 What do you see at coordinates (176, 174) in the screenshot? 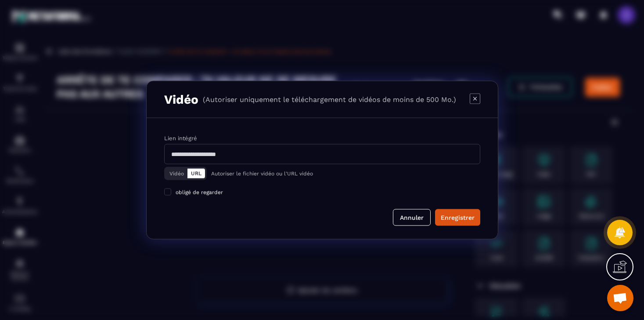
I see `button: Vidéo` at bounding box center [176, 174].